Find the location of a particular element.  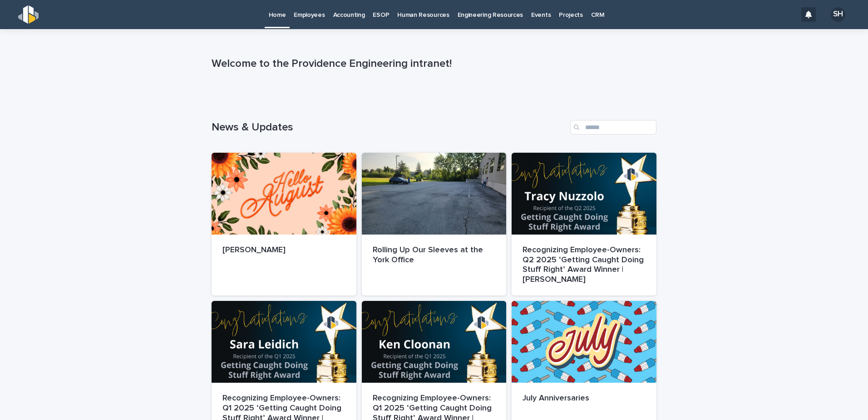

img: s5b5MGTdWwFoU4EDV7nw is located at coordinates (28, 15).